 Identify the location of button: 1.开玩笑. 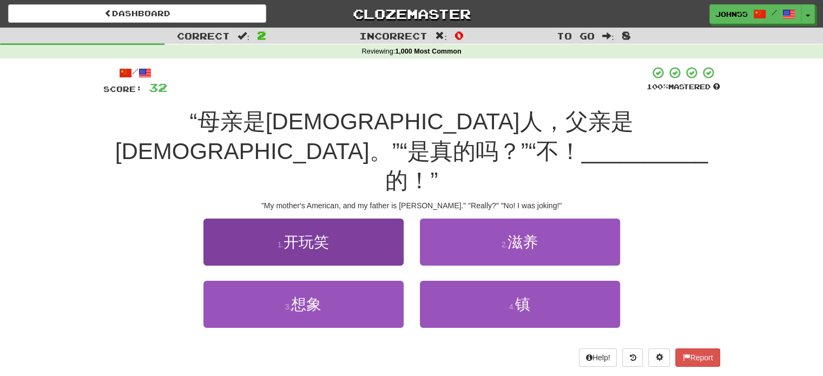
(304, 242).